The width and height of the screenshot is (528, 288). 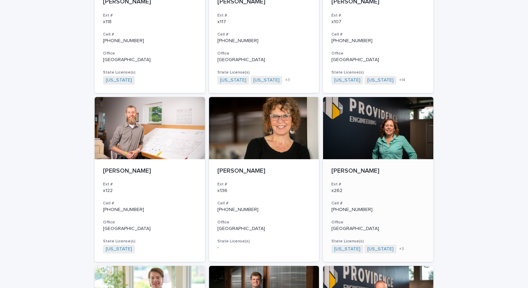 I want to click on a: x107, so click(x=336, y=22).